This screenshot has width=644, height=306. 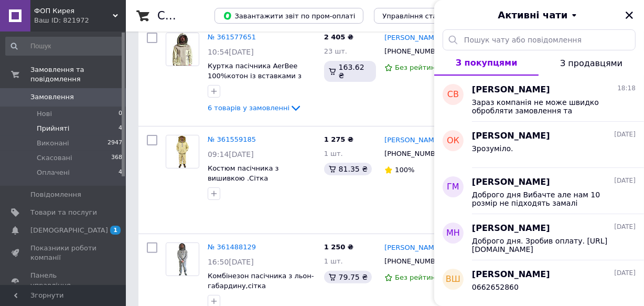 I want to click on span: Куртка пасічника AerBee 100%котон із вставками з вентильованого атеріалу.Сітка європейського зраз..., so click(x=261, y=85).